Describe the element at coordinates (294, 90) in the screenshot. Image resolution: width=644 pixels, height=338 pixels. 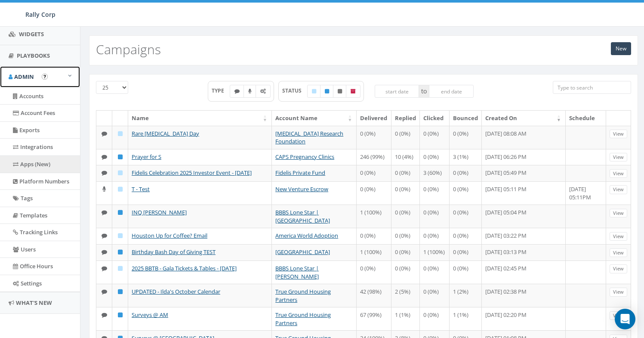
I see `span: STATUS` at that location.